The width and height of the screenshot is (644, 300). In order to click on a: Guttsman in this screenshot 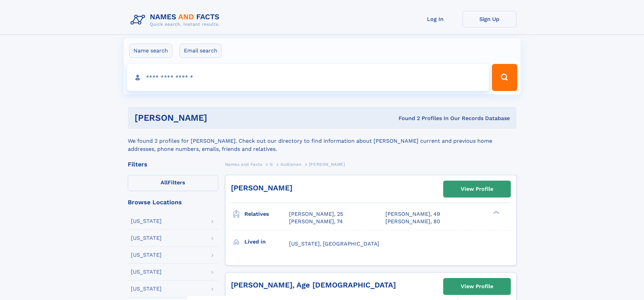, I will do `click(291, 164)`.